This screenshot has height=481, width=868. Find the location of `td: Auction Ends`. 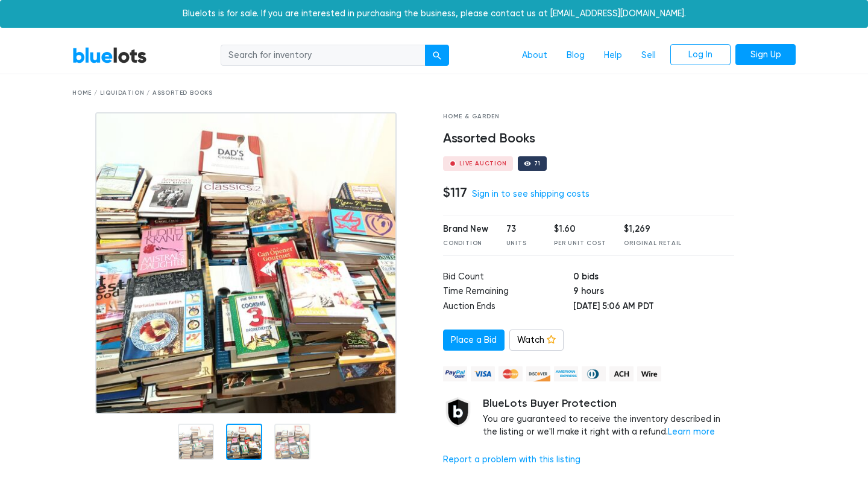

td: Auction Ends is located at coordinates (509, 307).